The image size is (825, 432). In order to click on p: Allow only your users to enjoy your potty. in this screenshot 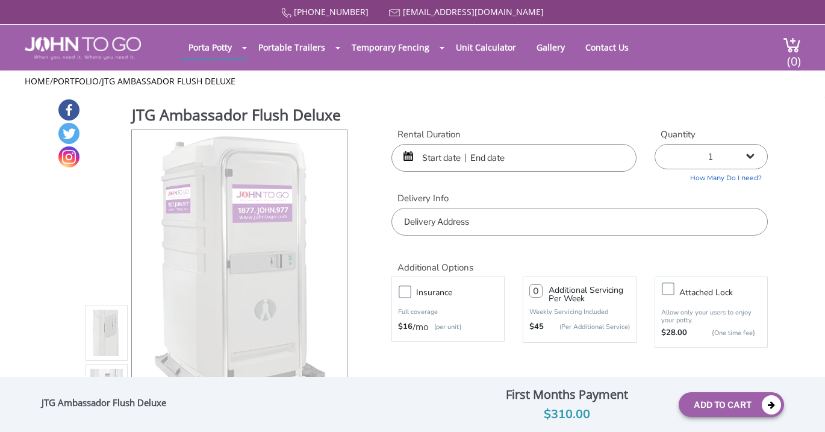, I will do `click(711, 316)`.